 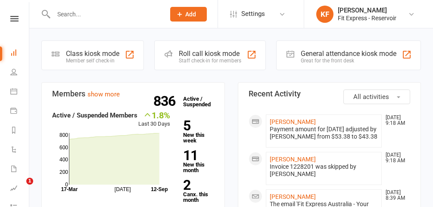 I want to click on strong: 836, so click(x=166, y=101).